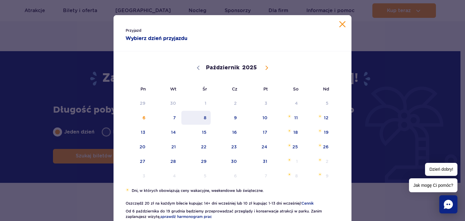 This screenshot has height=221, width=465. I want to click on span: Październik 7, 2025, so click(165, 118).